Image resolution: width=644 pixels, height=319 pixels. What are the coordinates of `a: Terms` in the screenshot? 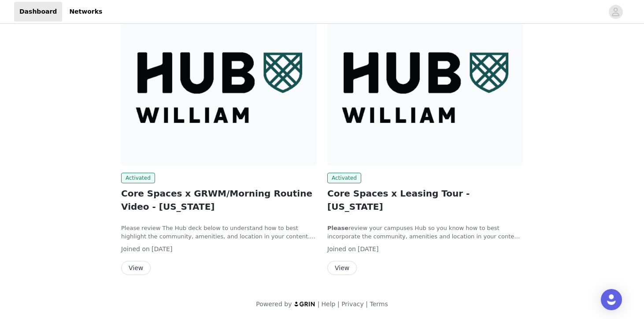 It's located at (379, 304).